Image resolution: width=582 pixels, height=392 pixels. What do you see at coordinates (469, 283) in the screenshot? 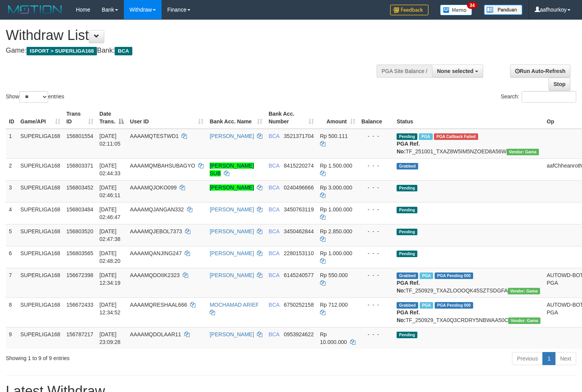
I see `td: TF_250929_TXAZLOOOQK45SZTSDGFA` at bounding box center [469, 283].